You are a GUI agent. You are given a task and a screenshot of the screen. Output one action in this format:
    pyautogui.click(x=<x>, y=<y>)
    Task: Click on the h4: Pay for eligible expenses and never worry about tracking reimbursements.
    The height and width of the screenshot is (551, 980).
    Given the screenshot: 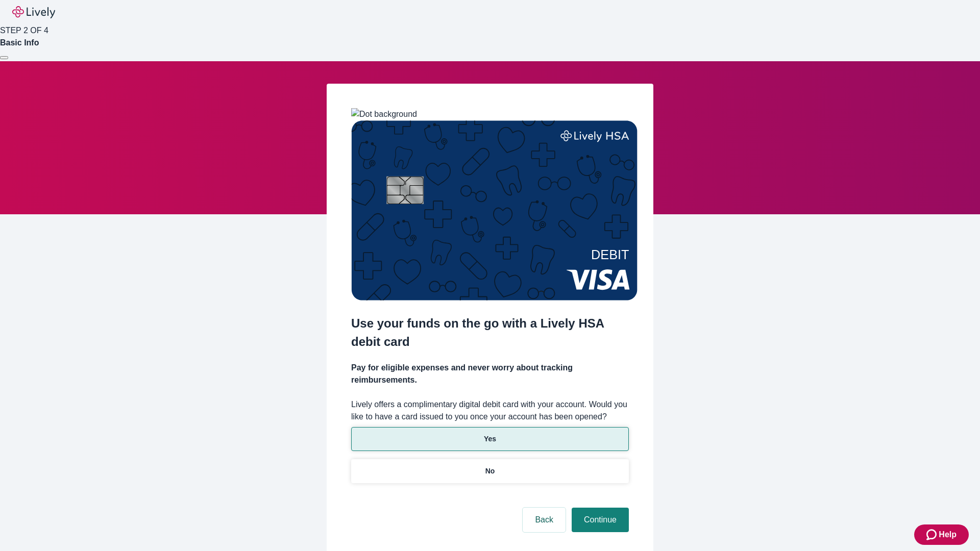 What is the action you would take?
    pyautogui.click(x=490, y=374)
    